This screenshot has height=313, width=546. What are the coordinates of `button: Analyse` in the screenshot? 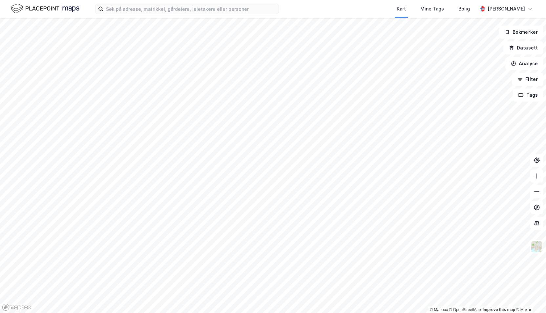 It's located at (524, 64).